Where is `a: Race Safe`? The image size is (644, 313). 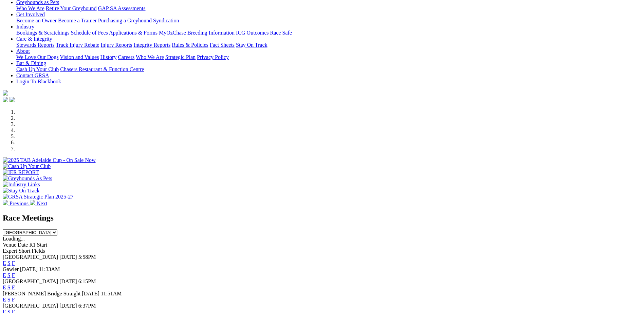 a: Race Safe is located at coordinates (281, 33).